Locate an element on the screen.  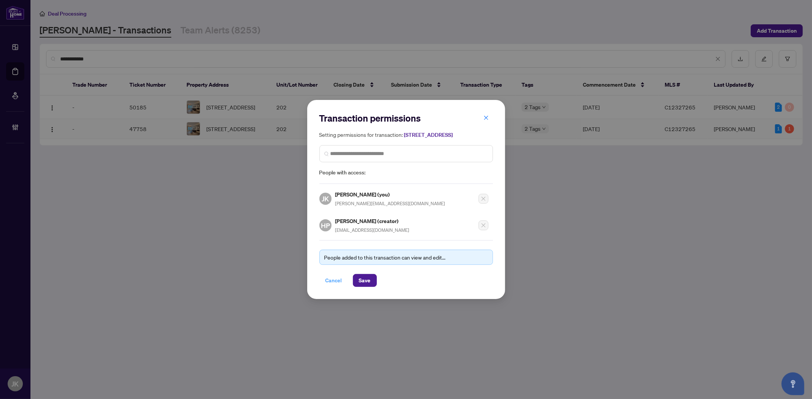
span: Save is located at coordinates (364, 281).